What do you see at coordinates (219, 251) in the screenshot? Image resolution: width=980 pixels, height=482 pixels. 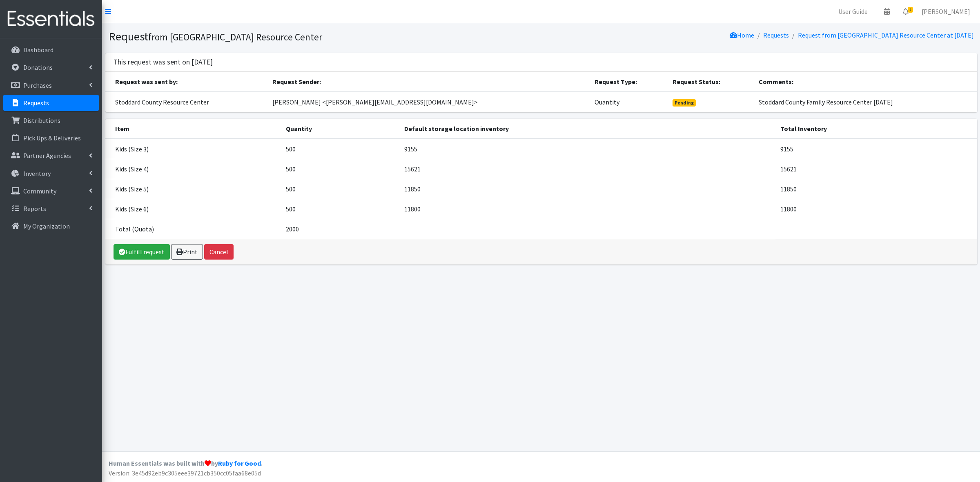 I see `button: Cancel` at bounding box center [219, 251].